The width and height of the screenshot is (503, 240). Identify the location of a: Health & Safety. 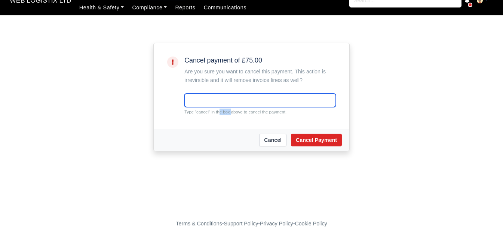
(102, 7).